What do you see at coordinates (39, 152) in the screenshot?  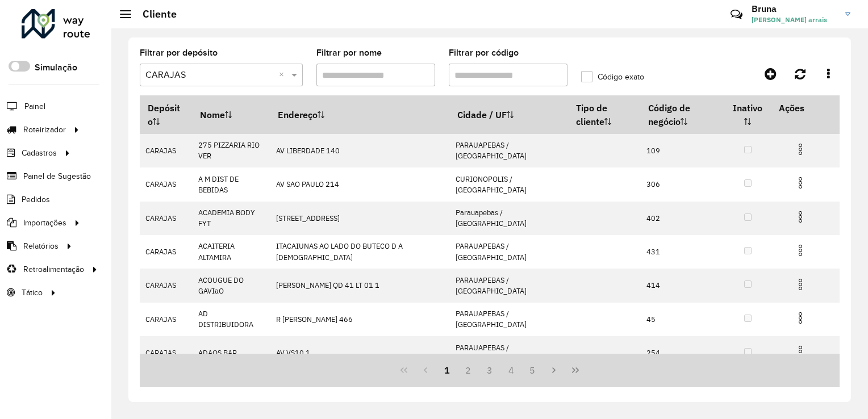 I see `span: Cadastros` at bounding box center [39, 152].